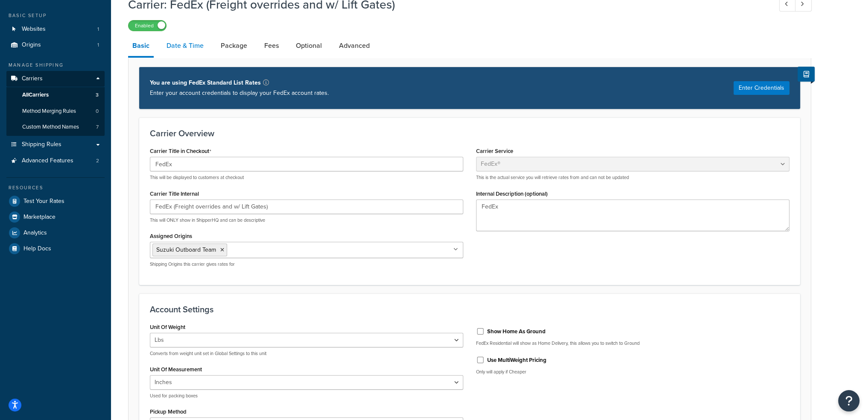  Describe the element at coordinates (56, 15) in the screenshot. I see `div: Basic Setup` at that location.